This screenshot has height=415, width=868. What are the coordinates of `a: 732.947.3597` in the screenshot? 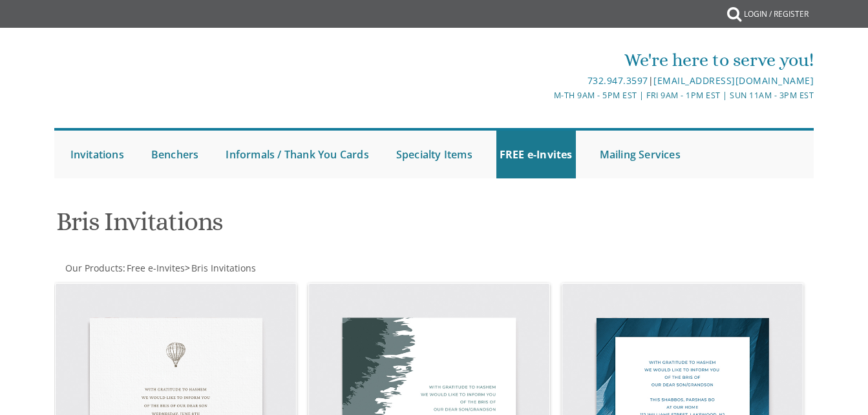 It's located at (618, 80).